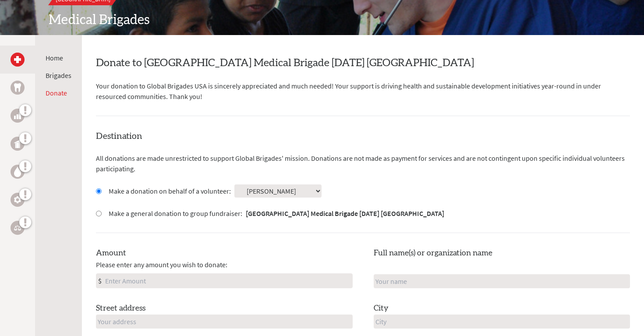 The height and width of the screenshot is (336, 644). Describe the element at coordinates (224, 322) in the screenshot. I see `input: Your address` at that location.